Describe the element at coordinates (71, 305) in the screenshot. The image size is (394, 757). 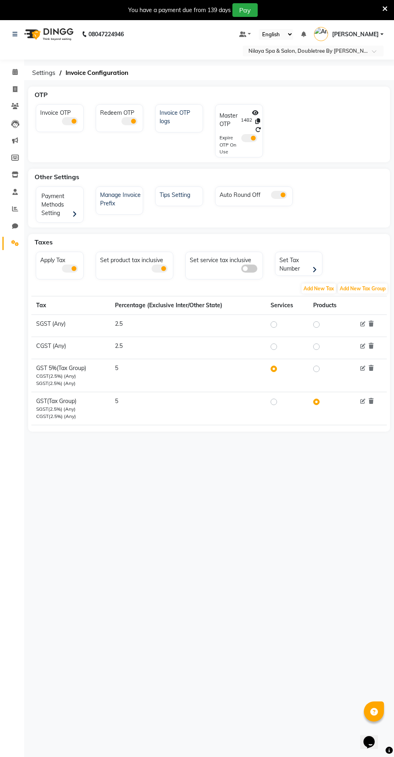
I see `th: Tax` at that location.